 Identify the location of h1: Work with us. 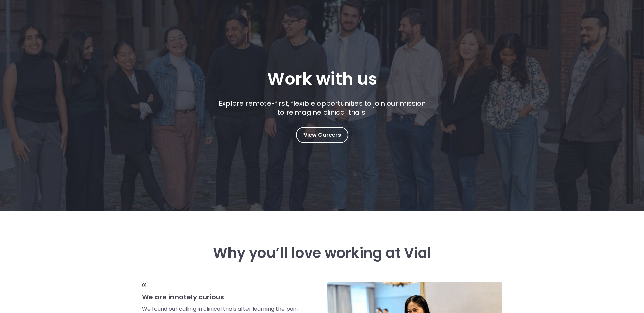
(322, 79).